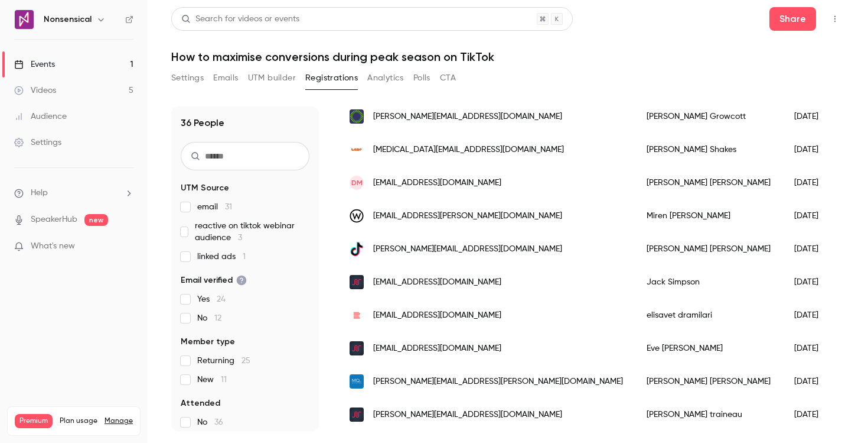 The image size is (868, 443). Describe the element at coordinates (272, 78) in the screenshot. I see `button: UTM builder` at that location.